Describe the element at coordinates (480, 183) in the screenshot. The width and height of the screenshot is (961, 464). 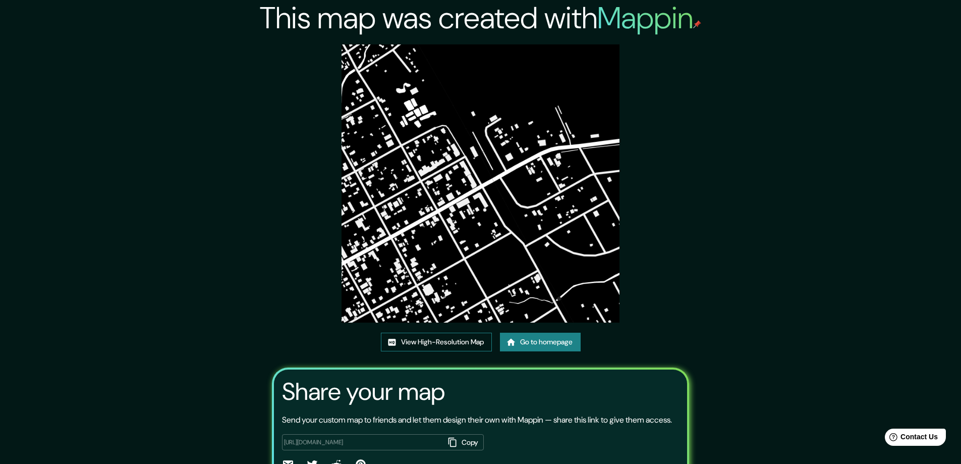
I see `img: created-map` at that location.